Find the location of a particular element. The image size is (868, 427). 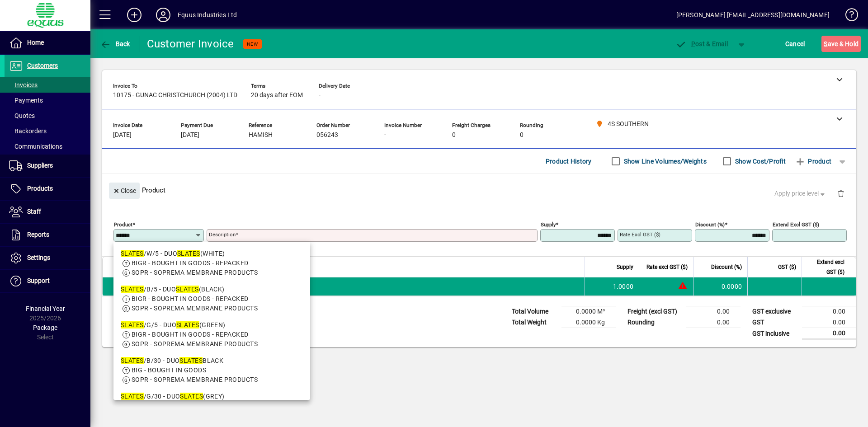

span: Reports is located at coordinates (38, 235).